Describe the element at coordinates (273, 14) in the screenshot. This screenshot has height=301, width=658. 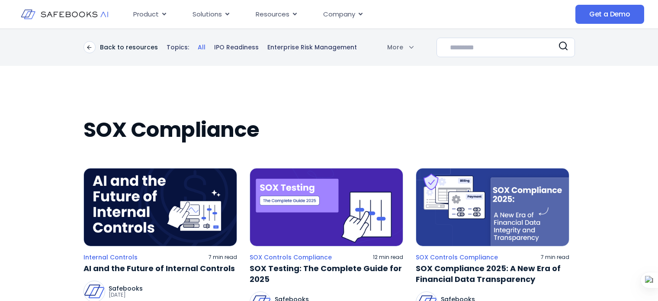
I see `span: Resources` at that location.